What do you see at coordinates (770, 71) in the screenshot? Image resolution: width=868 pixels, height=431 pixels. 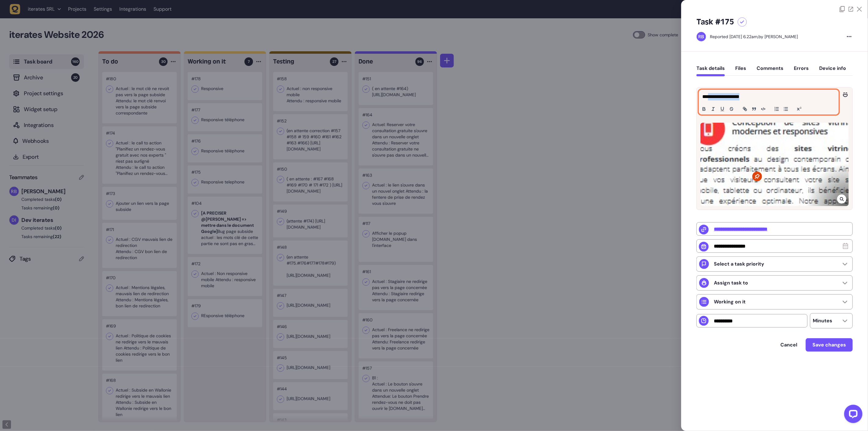 I see `button: Comments` at bounding box center [770, 71].